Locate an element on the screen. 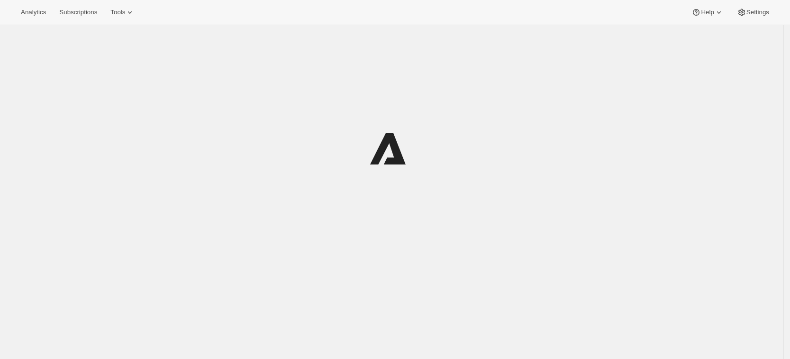 This screenshot has width=790, height=359. span: Settings is located at coordinates (758, 12).